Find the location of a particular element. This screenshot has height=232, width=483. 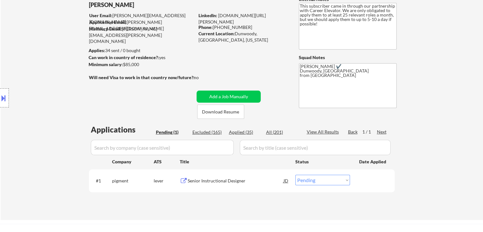

input: Search by title (case sensitive) is located at coordinates (315, 147).